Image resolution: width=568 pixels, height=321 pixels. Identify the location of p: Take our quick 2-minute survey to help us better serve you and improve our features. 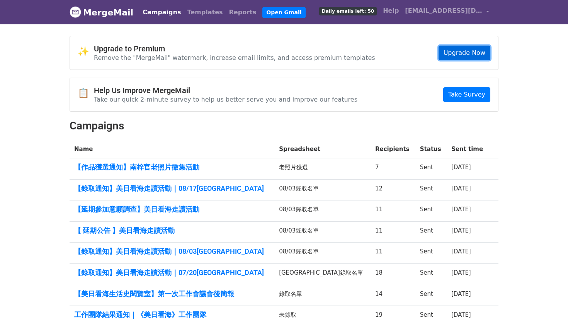
(226, 99).